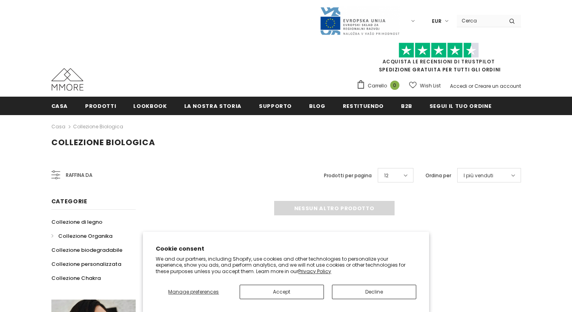 The image size is (572, 312). Describe the element at coordinates (439, 59) in the screenshot. I see `span: SPEDIZIONE GRATUITA PER TUTTI GLI ORDINI` at that location.